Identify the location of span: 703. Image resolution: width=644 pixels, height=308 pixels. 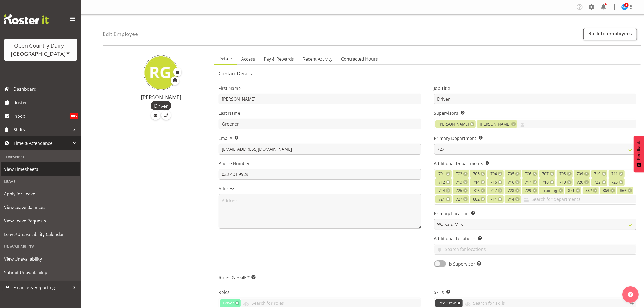
(477, 174).